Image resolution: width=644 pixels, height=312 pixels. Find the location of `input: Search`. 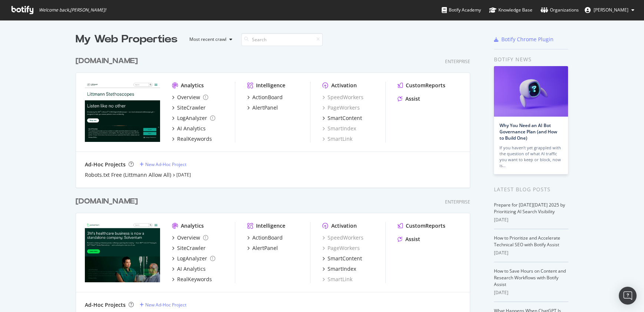

input: Search is located at coordinates (282, 40).